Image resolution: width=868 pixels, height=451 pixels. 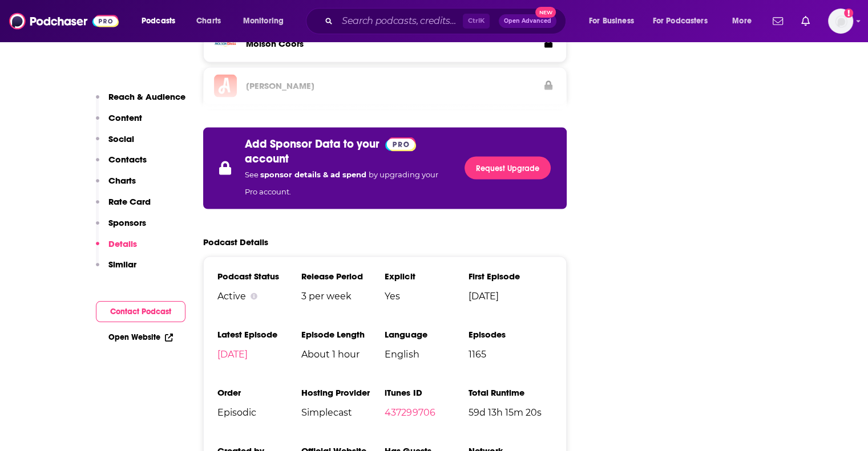 What do you see at coordinates (116, 269) in the screenshot?
I see `button: Similar` at bounding box center [116, 269].